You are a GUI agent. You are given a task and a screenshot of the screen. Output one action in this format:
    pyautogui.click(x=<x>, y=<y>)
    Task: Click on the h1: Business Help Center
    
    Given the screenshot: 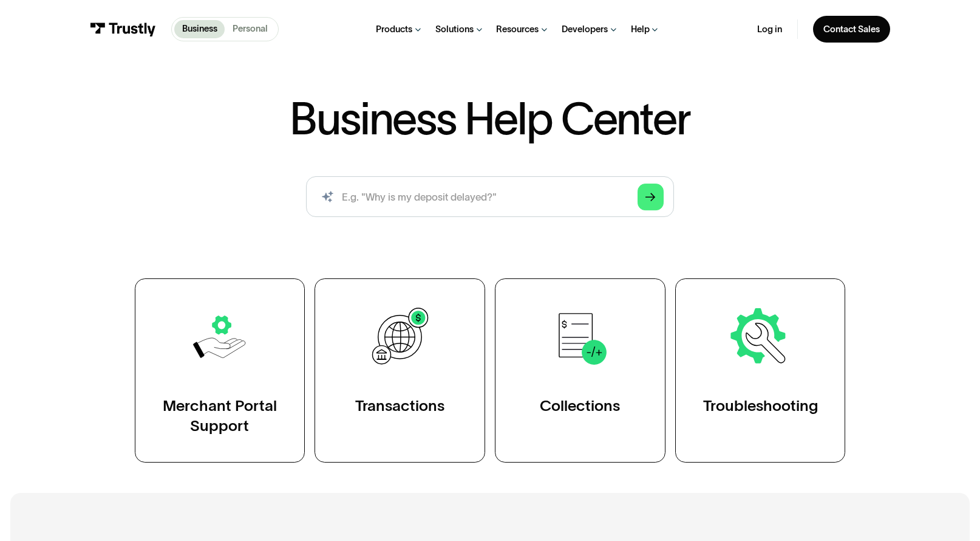 What is the action you would take?
    pyautogui.click(x=489, y=119)
    